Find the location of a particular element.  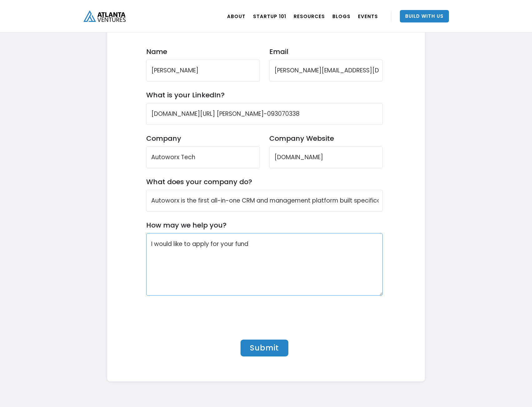

label: Company is located at coordinates (203, 138).